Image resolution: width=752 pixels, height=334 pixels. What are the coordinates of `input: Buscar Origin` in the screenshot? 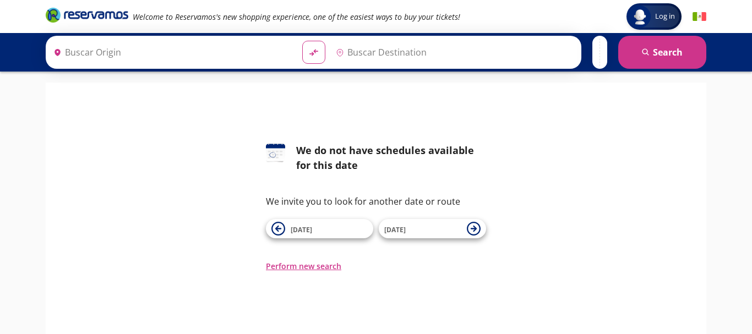 It's located at (171, 52).